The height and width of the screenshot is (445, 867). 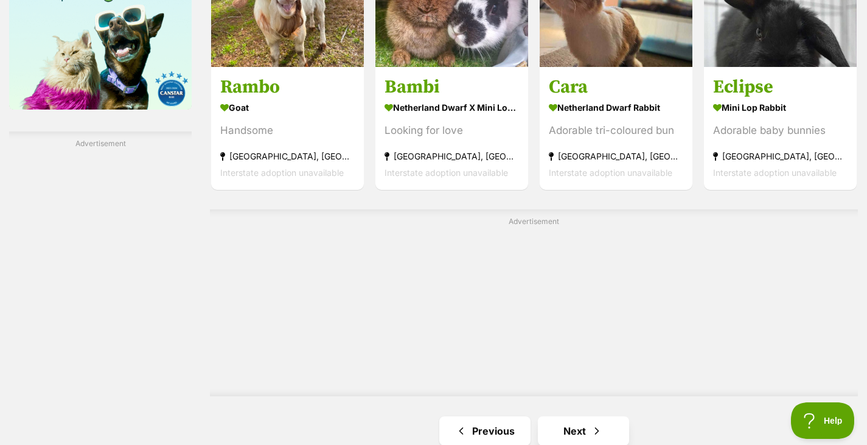 What do you see at coordinates (780, 87) in the screenshot?
I see `h3: Eclipse` at bounding box center [780, 87].